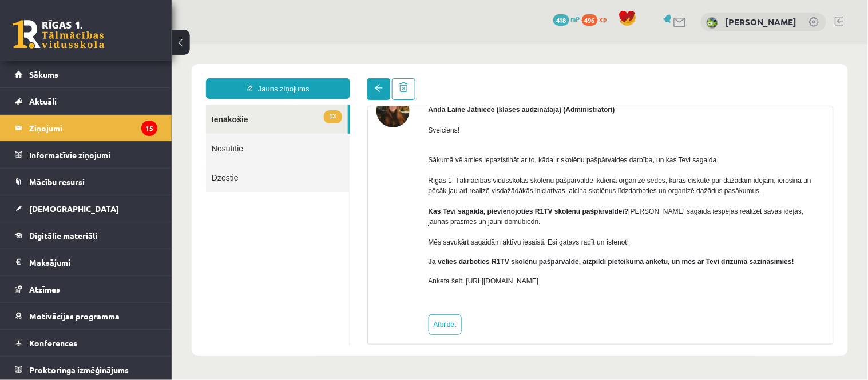 Image resolution: width=868 pixels, height=380 pixels. Describe the element at coordinates (567, 19) in the screenshot. I see `a: 418 mP` at that location.